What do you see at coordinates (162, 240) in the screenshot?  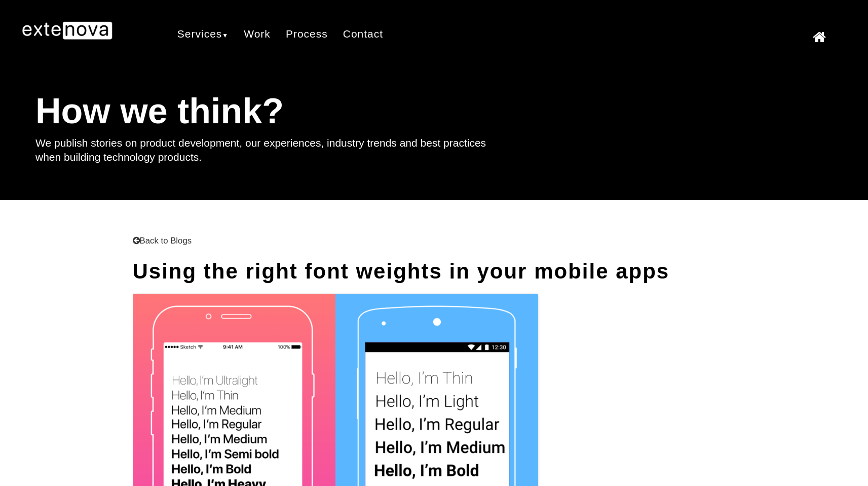 I see `a: Back to Blogs` at bounding box center [162, 240].